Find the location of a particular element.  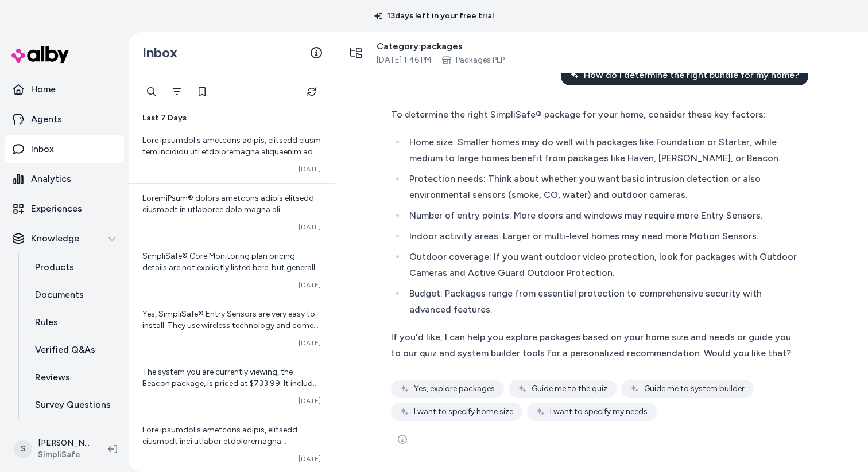

p: Inbox is located at coordinates (42, 149).